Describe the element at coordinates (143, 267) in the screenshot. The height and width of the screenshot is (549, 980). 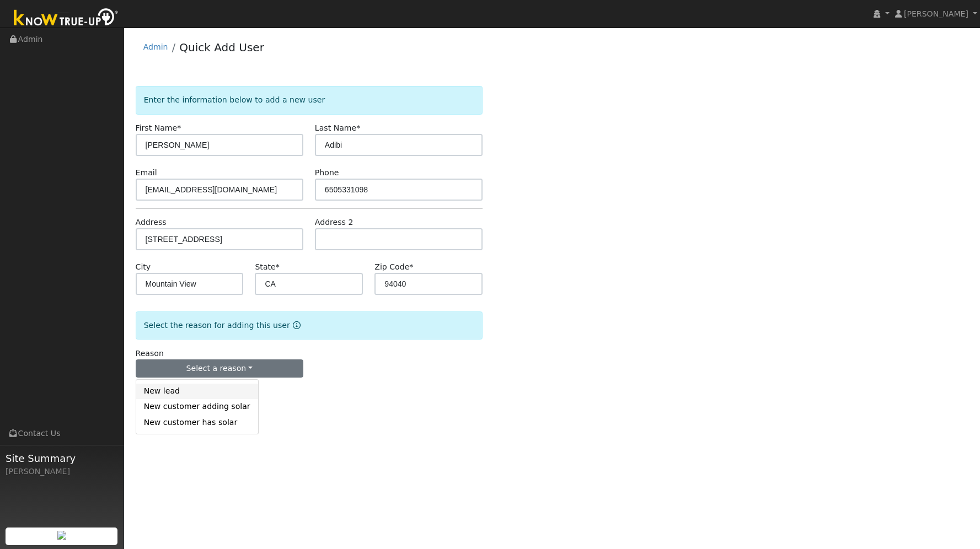
I see `label: City` at that location.